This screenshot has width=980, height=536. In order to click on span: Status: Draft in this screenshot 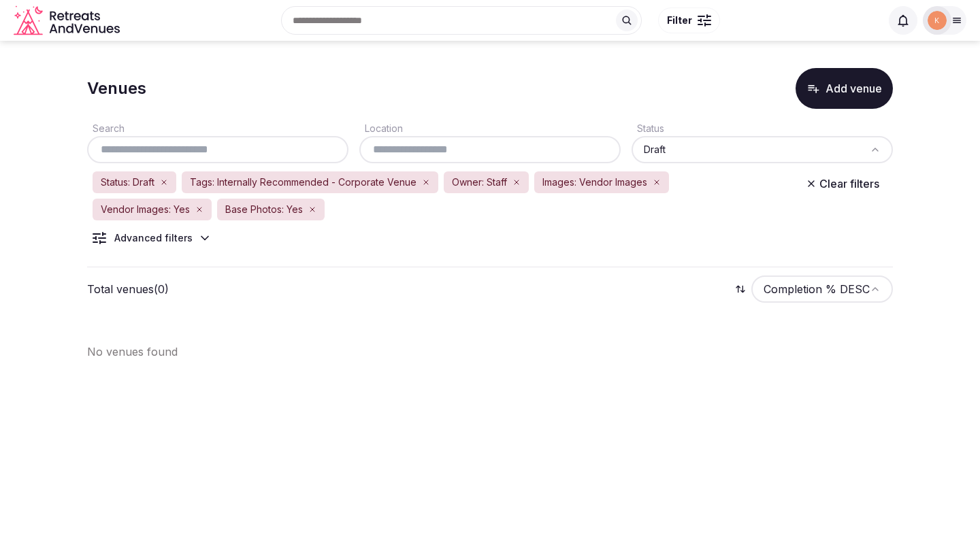, I will do `click(128, 182)`.